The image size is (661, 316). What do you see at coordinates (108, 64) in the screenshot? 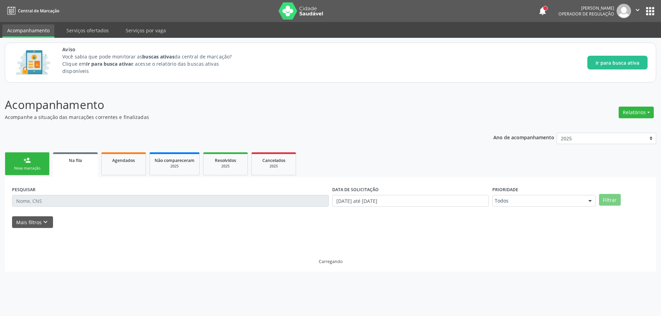
I see `strong: Ir para busca ativa` at bounding box center [108, 64].